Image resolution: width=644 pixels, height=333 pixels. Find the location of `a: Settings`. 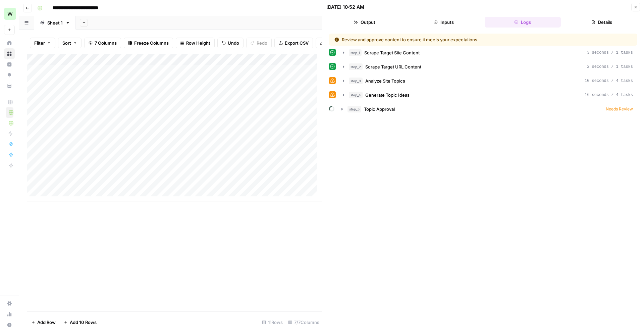

a: Settings is located at coordinates (10, 304).